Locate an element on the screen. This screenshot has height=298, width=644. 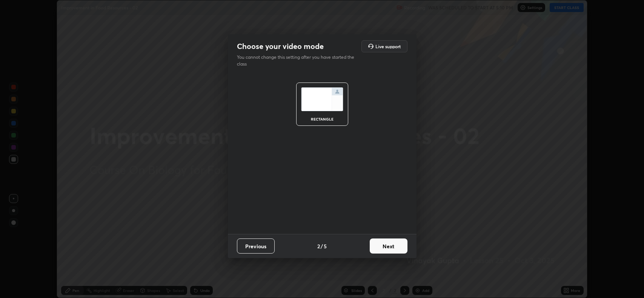
p: You cannot change this setting after you have started the class is located at coordinates (298, 61).